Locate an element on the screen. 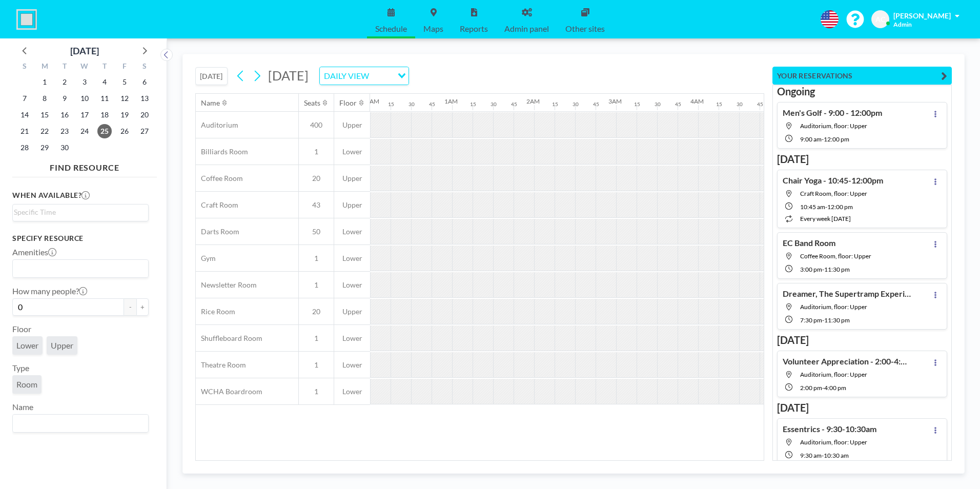 The height and width of the screenshot is (489, 980). span: Monday, September 1, 2025 is located at coordinates (45, 82).